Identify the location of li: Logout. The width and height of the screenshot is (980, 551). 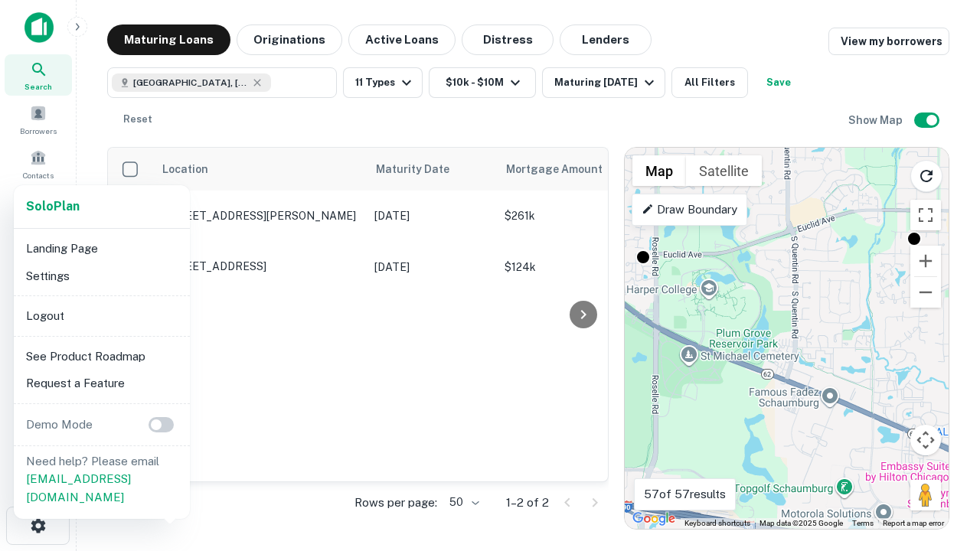
(101, 316).